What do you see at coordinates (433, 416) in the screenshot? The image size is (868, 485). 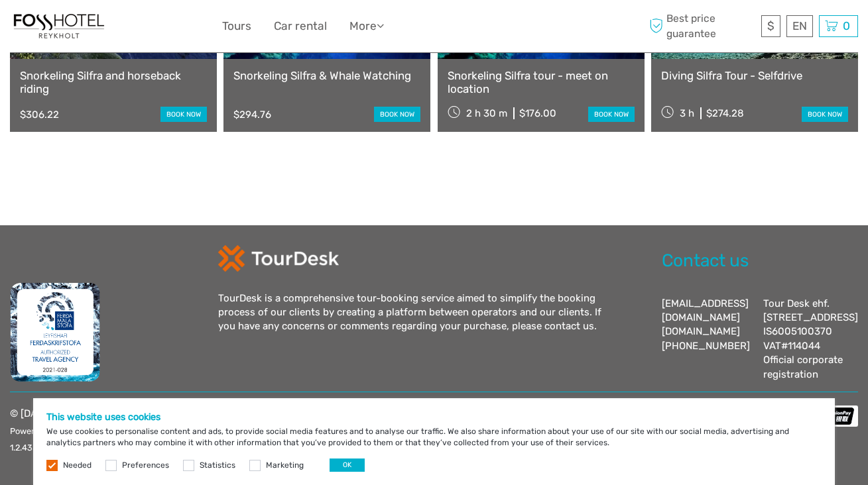 I see `h5: This website uses cookies` at bounding box center [433, 416].